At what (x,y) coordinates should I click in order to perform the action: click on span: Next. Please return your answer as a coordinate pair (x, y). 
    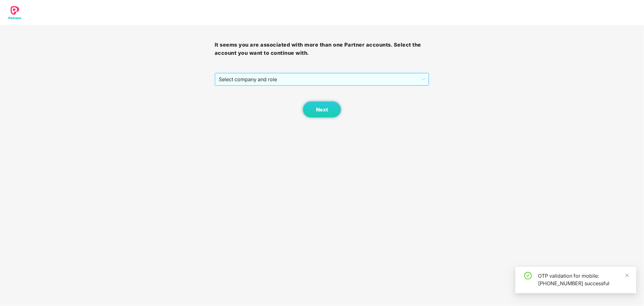
    Looking at the image, I should click on (322, 109).